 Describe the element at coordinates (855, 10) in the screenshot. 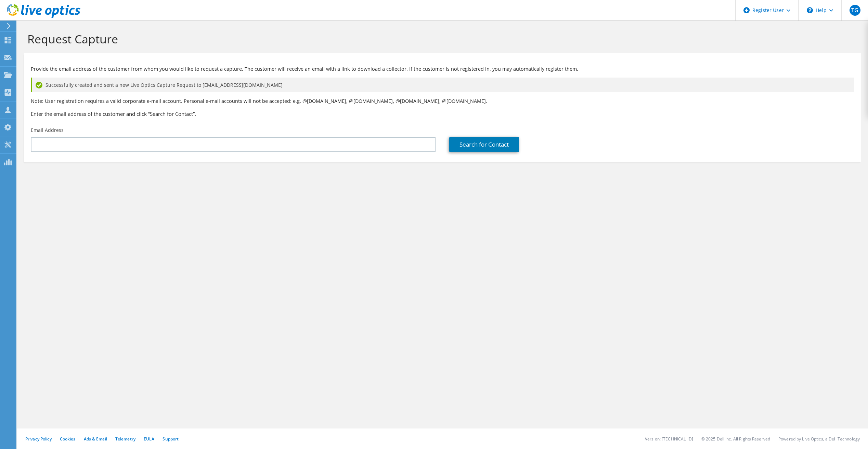

I see `span: TG` at that location.